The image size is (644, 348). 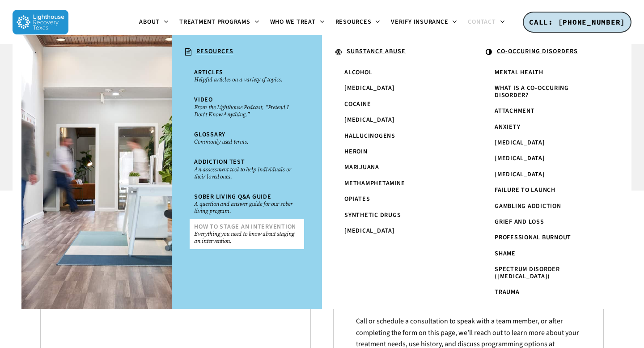 I want to click on span: Trauma, so click(x=507, y=292).